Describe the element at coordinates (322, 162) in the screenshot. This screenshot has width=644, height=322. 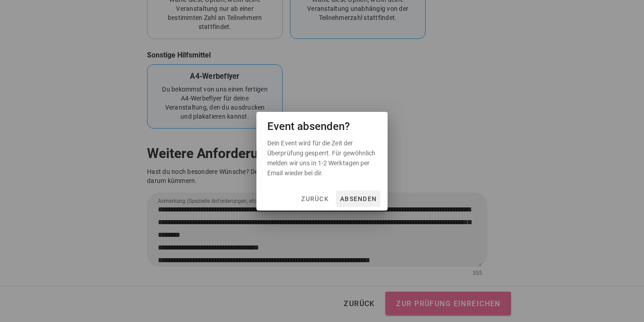
I see `div: Dein Event wird für die Zeit der Überprüfung gesperrt. Für gewöhnlich melden wir uns in 1-2 Werkt...` at that location.